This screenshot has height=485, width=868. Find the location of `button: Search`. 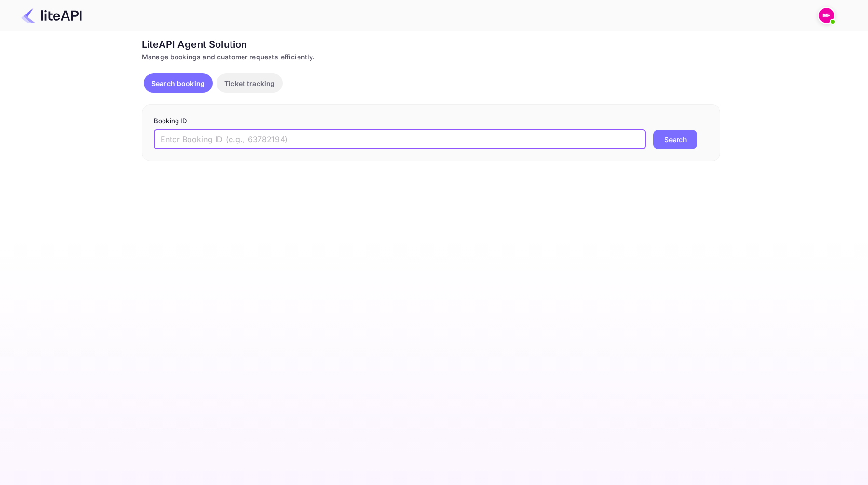

button: Search is located at coordinates (676, 139).